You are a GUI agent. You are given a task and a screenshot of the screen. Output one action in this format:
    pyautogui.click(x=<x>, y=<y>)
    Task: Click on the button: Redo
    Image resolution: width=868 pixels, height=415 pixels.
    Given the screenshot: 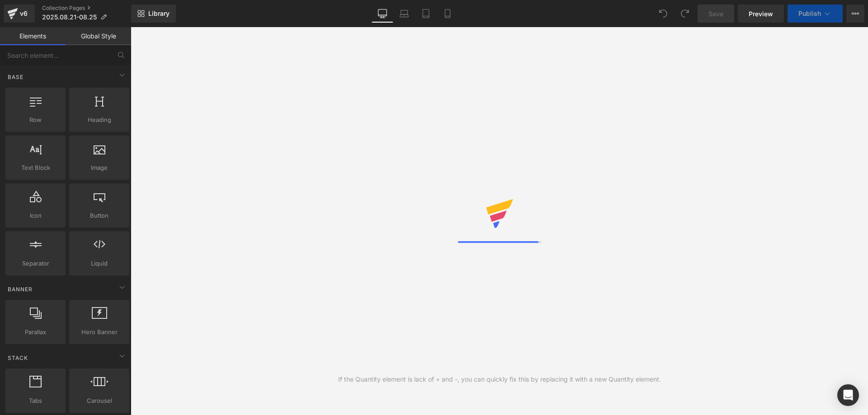 What is the action you would take?
    pyautogui.click(x=685, y=13)
    